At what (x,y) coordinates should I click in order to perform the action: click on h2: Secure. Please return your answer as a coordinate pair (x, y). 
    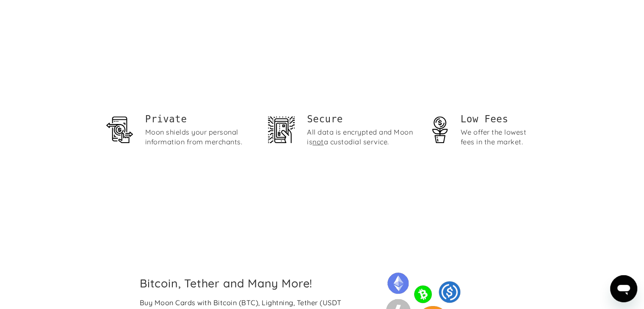
    Looking at the image, I should click on (361, 119).